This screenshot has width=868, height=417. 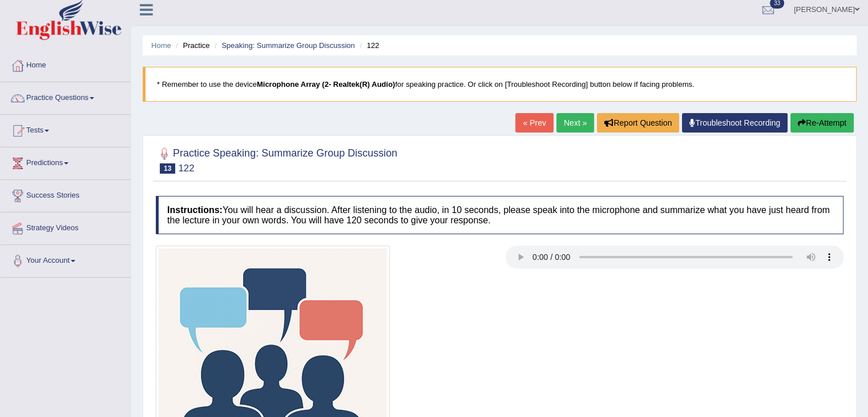 What do you see at coordinates (288, 45) in the screenshot?
I see `a: Speaking: Summarize Group Discussion` at bounding box center [288, 45].